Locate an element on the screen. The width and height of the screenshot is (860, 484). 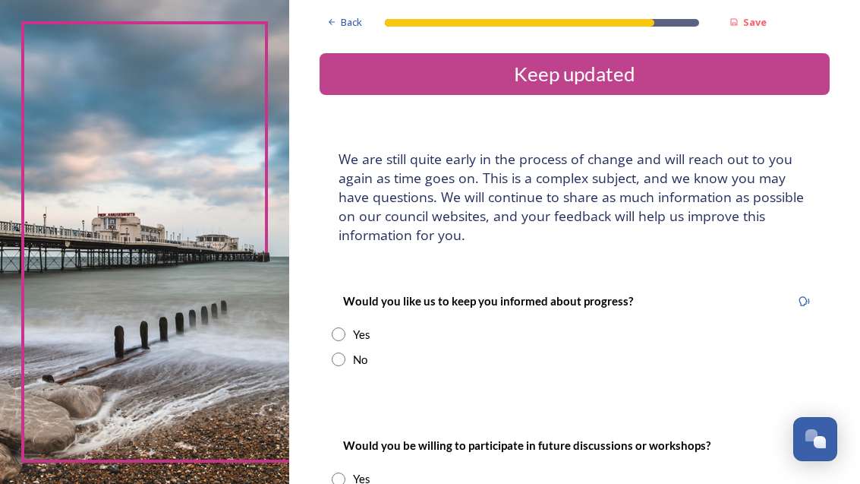
span: Back is located at coordinates (352, 22).